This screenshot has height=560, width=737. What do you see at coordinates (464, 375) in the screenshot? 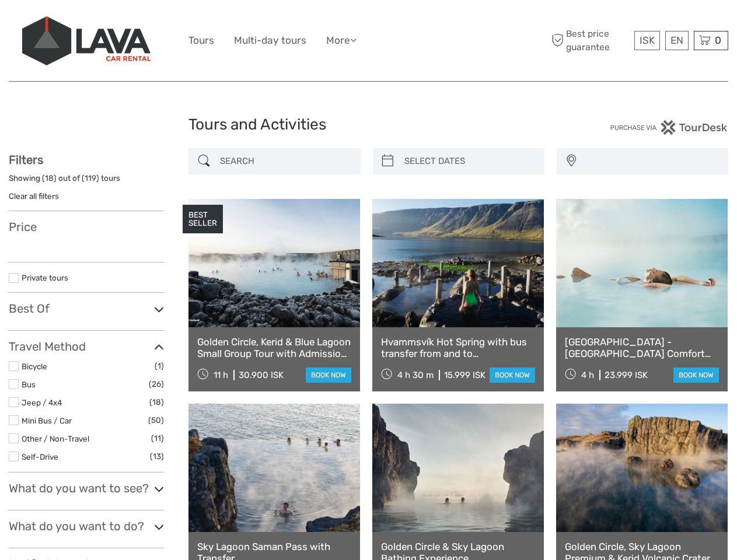
I see `div: 15.999 ISK` at bounding box center [464, 375].